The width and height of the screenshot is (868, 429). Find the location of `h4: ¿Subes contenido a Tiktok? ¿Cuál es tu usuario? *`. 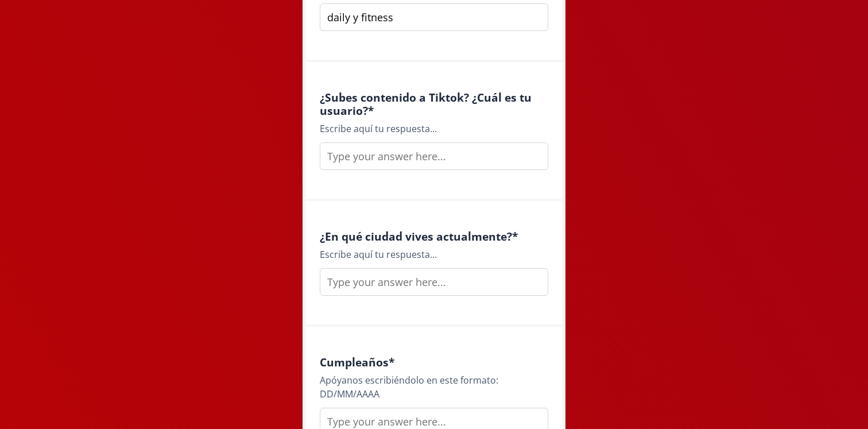

h4: ¿Subes contenido a Tiktok? ¿Cuál es tu usuario? * is located at coordinates (434, 104).